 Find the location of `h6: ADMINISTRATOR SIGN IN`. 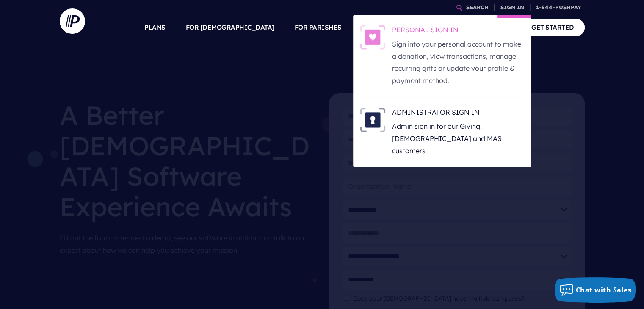

h6: ADMINISTRATOR SIGN IN is located at coordinates (458, 114).